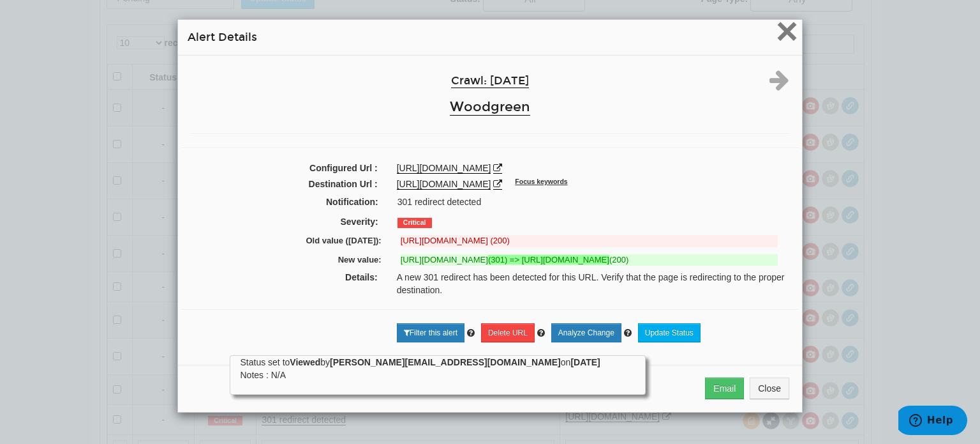 Image resolution: width=980 pixels, height=444 pixels. Describe the element at coordinates (541, 181) in the screenshot. I see `sup: Focus keywords` at that location.